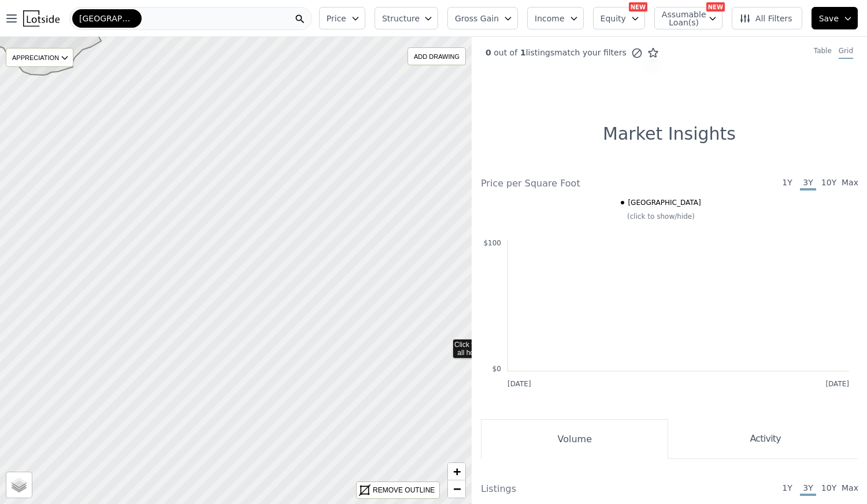 The width and height of the screenshot is (867, 504). What do you see at coordinates (763, 439) in the screenshot?
I see `button: Activity` at bounding box center [763, 439].